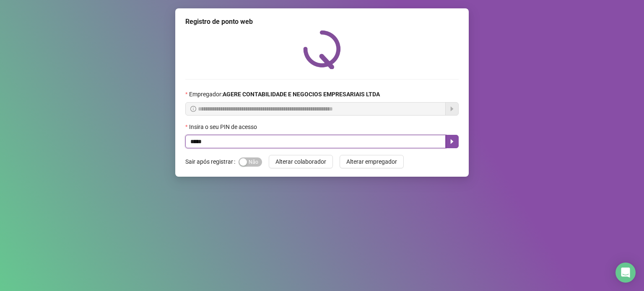 This screenshot has width=644, height=291. Describe the element at coordinates (212, 162) in the screenshot. I see `label: Sair após registrar` at that location.